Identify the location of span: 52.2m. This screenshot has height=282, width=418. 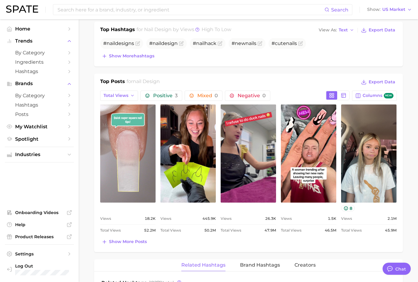
(150, 231).